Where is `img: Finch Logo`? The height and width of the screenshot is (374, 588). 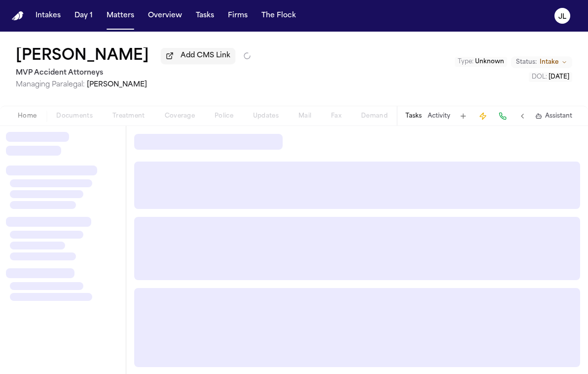 img: Finch Logo is located at coordinates (18, 16).